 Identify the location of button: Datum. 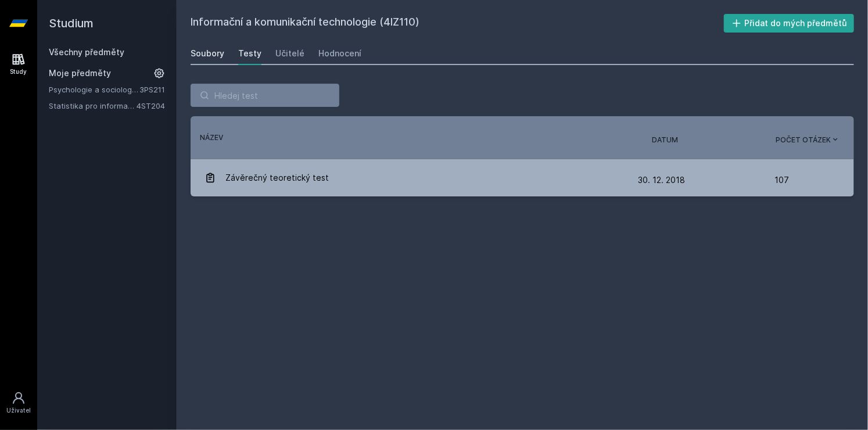
(665, 140).